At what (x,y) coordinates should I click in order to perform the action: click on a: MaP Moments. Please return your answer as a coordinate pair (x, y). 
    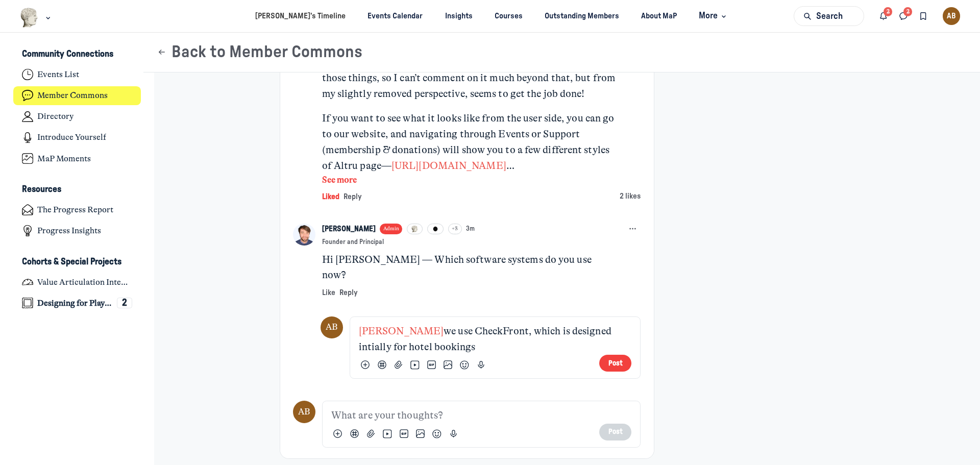
    Looking at the image, I should click on (77, 159).